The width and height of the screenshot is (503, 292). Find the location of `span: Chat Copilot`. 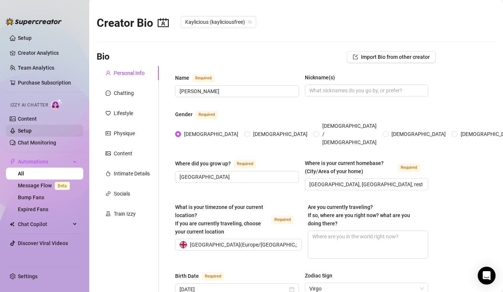

span: Chat Copilot is located at coordinates (44, 224).